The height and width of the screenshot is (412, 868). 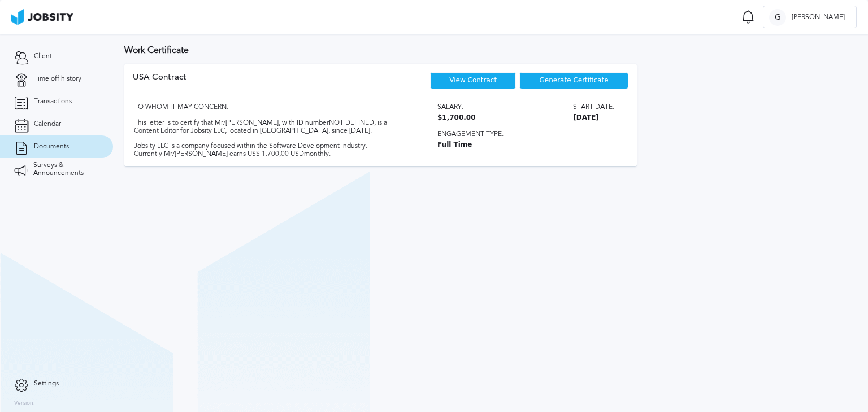 What do you see at coordinates (473, 80) in the screenshot?
I see `a: View Contract` at bounding box center [473, 80].